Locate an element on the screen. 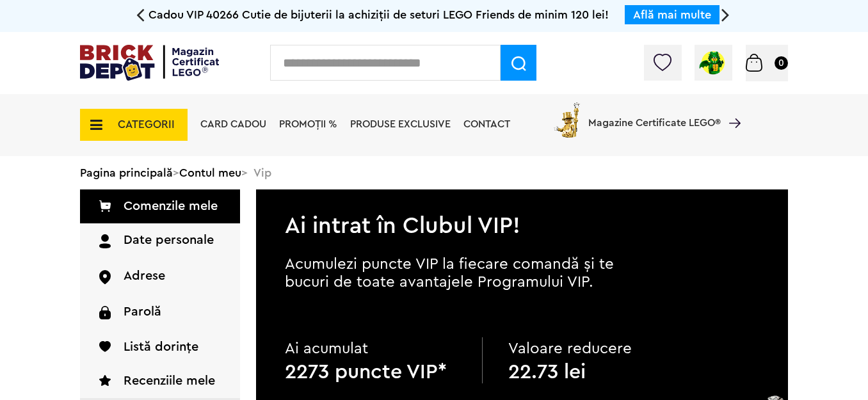 The height and width of the screenshot is (400, 868). span: Produse exclusive is located at coordinates (400, 124).